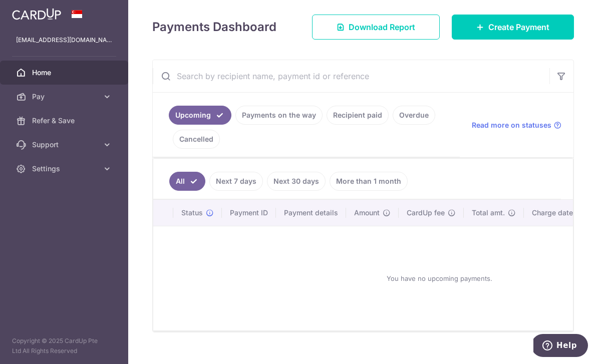 The image size is (598, 364). What do you see at coordinates (65, 168) in the screenshot?
I see `span: Settings` at bounding box center [65, 168].